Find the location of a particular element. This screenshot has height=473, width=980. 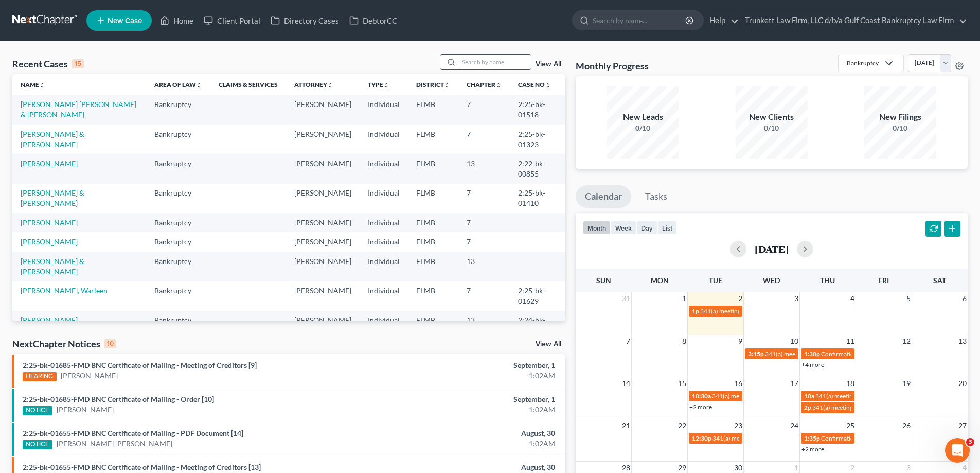

th: Claims & Services is located at coordinates (248, 85).